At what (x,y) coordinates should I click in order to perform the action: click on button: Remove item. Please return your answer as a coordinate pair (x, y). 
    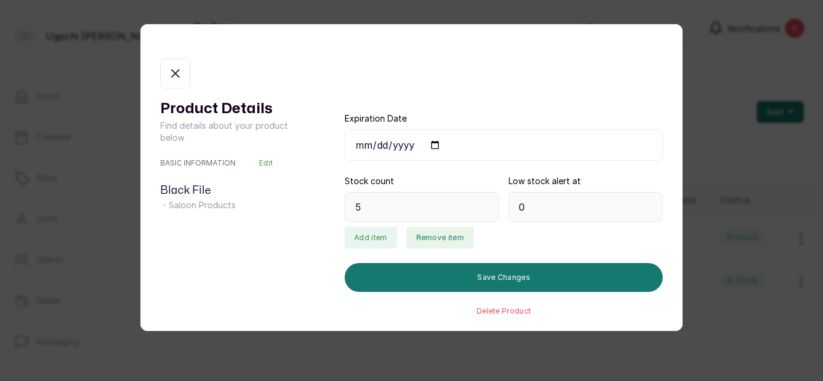
    Looking at the image, I should click on (440, 238).